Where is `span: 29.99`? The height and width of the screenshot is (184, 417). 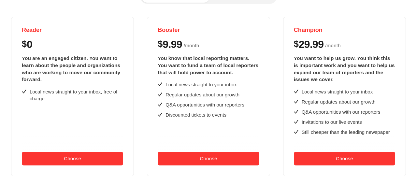 span: 29.99 is located at coordinates (311, 44).